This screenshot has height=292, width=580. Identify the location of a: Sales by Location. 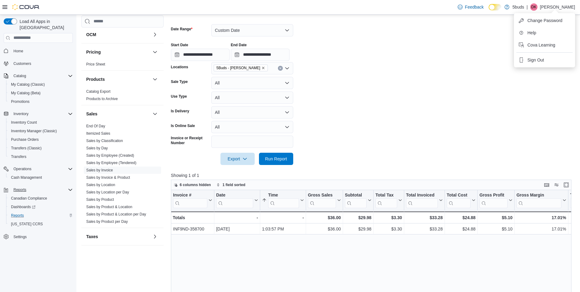
(101, 185).